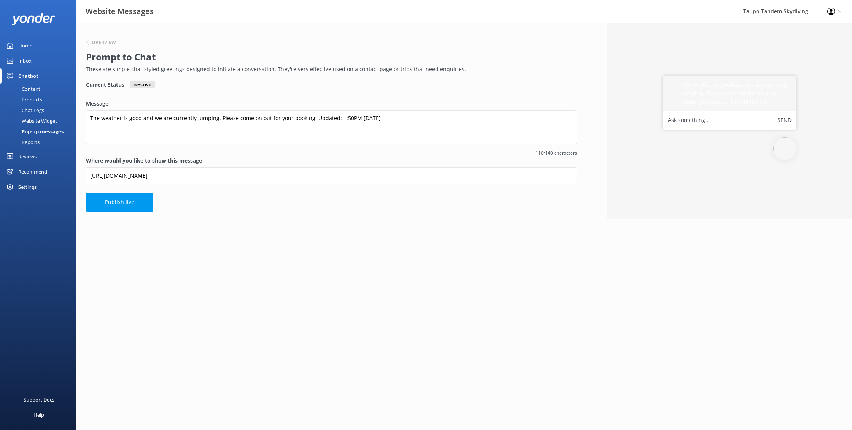 The height and width of the screenshot is (430, 852). I want to click on span: 110/140 characters, so click(331, 153).